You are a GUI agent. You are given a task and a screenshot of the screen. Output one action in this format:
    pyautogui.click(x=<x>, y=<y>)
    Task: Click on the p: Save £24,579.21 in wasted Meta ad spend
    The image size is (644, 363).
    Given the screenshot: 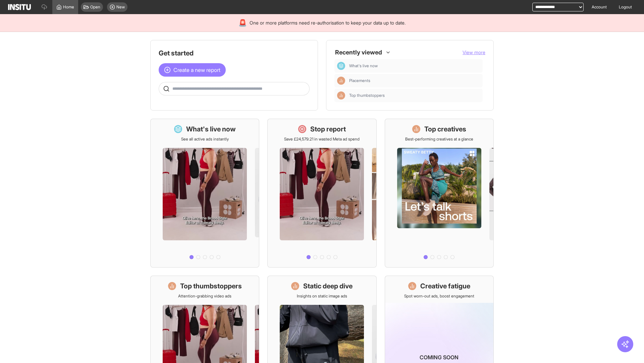 What is the action you would take?
    pyautogui.click(x=322, y=139)
    